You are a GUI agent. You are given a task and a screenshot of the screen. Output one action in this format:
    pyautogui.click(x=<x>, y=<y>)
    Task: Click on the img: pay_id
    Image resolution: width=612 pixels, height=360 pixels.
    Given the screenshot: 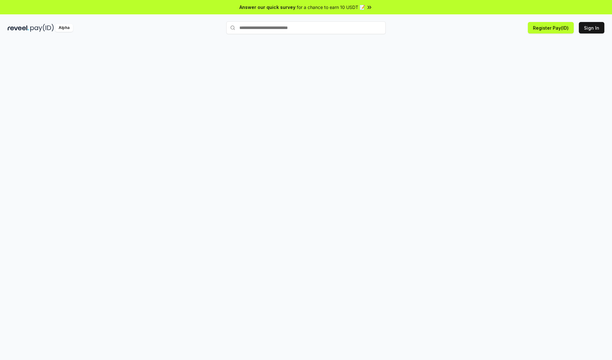 What is the action you would take?
    pyautogui.click(x=42, y=28)
    